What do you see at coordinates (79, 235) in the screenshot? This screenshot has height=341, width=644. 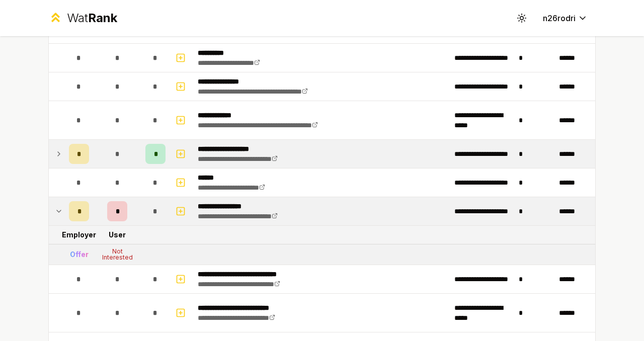 I see `td: Employer` at bounding box center [79, 235].